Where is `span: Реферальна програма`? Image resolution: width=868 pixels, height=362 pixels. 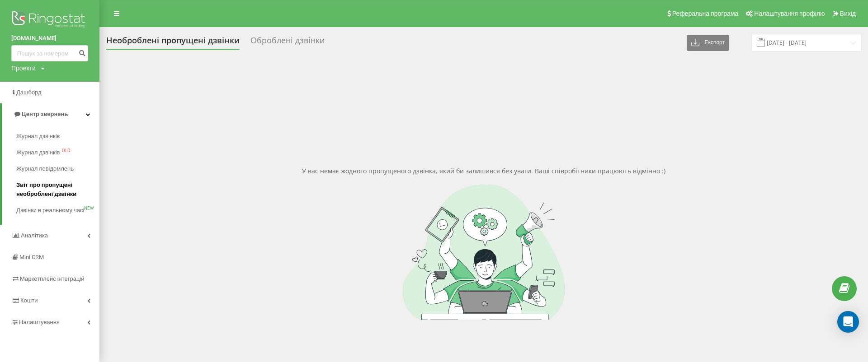
span: Реферальна програма is located at coordinates (706, 13).